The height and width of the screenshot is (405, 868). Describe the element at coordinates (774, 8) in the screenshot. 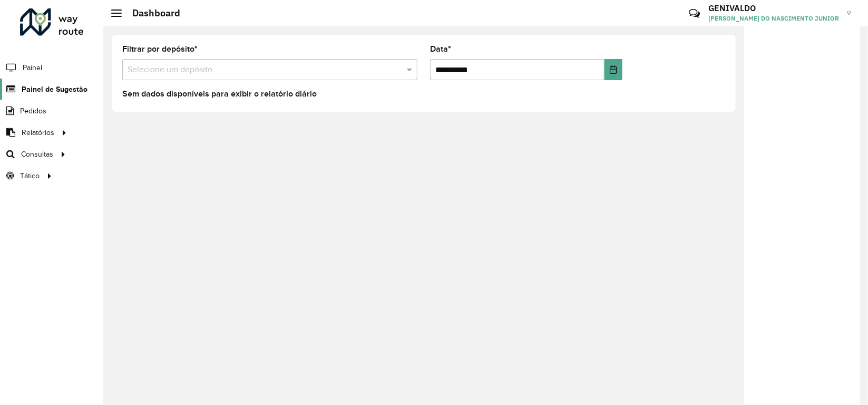

I see `h3: GENIVALDO` at that location.